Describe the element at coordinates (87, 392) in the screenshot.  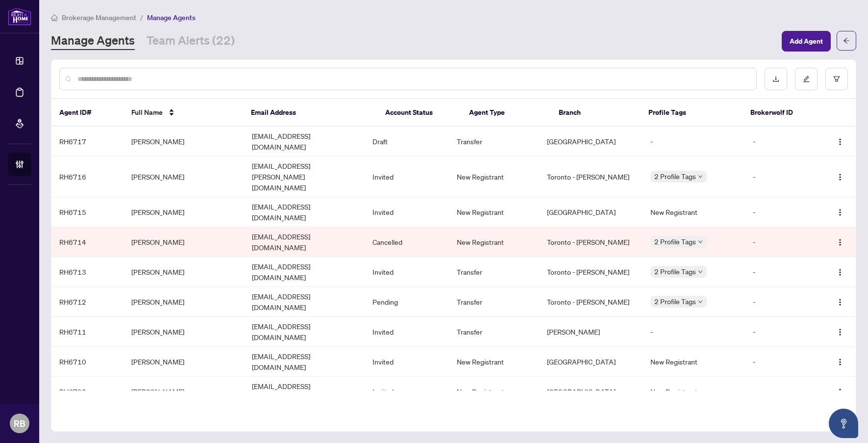
I see `td: RH6709` at that location.